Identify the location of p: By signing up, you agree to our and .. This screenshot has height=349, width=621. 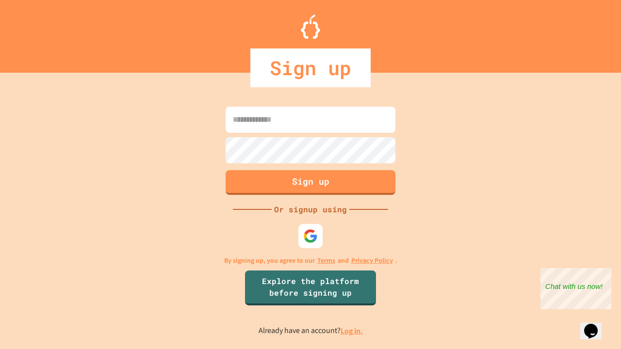
(311, 261).